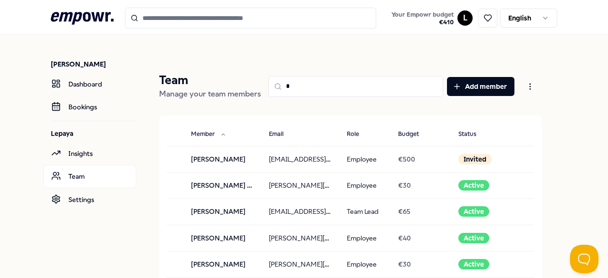  I want to click on td: Team Lead, so click(365, 211).